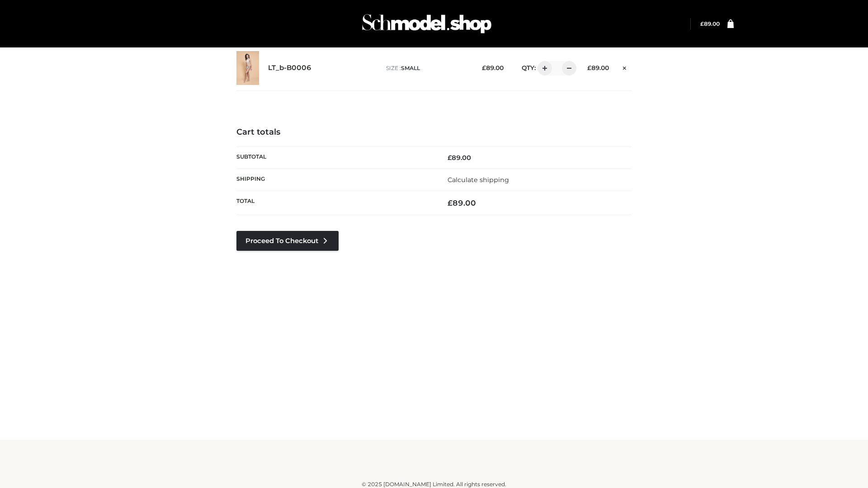  What do you see at coordinates (427, 68) in the screenshot?
I see `p: size :` at bounding box center [427, 68].